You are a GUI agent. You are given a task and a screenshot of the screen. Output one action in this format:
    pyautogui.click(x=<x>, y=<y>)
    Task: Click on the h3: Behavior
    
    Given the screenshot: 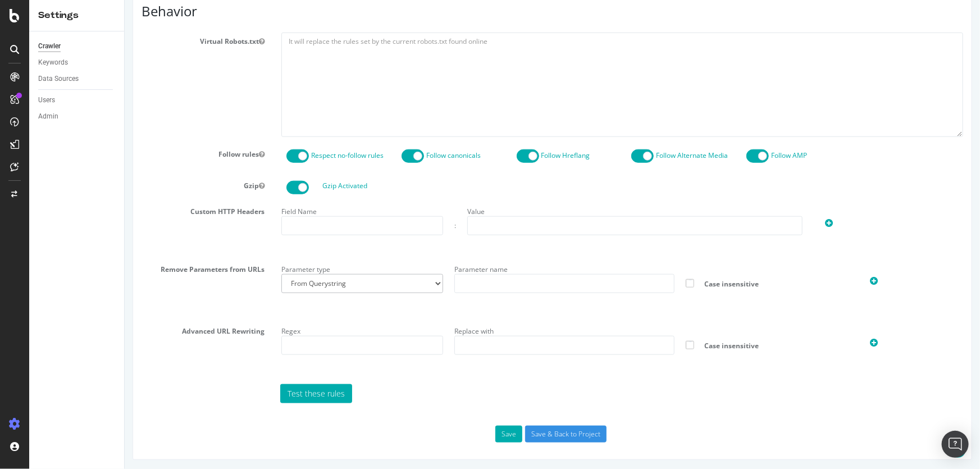 What is the action you would take?
    pyautogui.click(x=428, y=11)
    